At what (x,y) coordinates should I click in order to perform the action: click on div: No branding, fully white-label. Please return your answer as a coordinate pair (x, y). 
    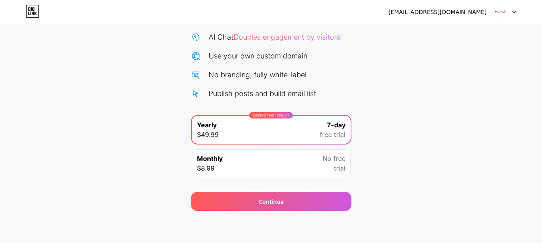
    Looking at the image, I should click on (257, 75).